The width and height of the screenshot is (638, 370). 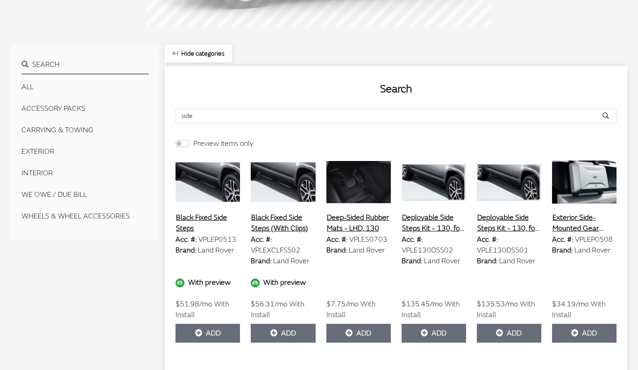 What do you see at coordinates (85, 151) in the screenshot?
I see `button: EXTERIOR` at bounding box center [85, 151].